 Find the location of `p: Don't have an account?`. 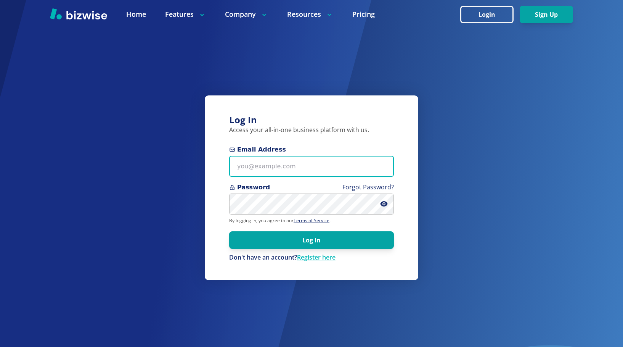

p: Don't have an account? is located at coordinates (312, 257).